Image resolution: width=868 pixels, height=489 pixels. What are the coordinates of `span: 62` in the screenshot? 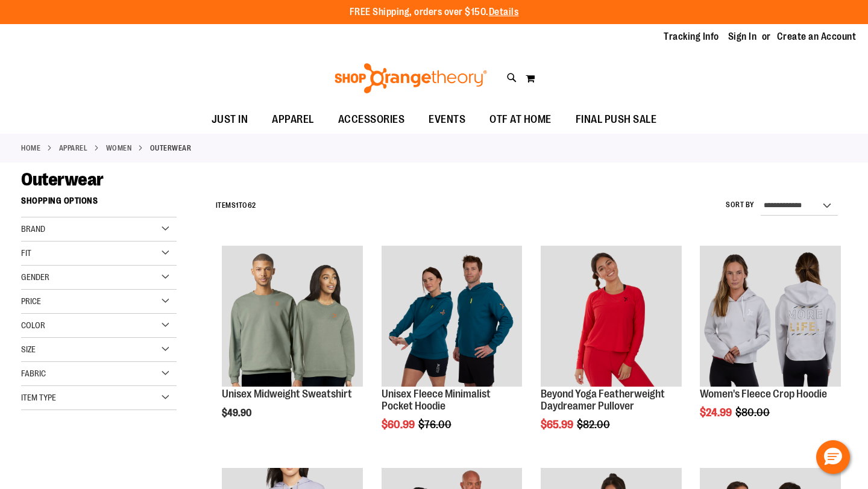 It's located at (252, 206).